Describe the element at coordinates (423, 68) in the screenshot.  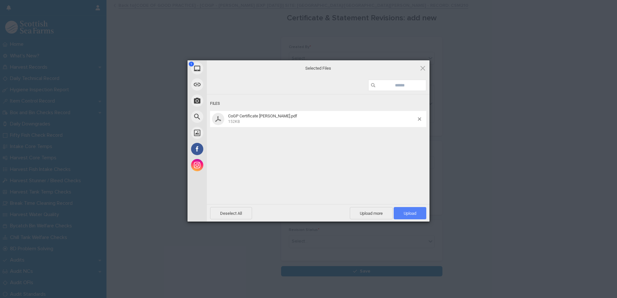
I see `span: Click here or hit ESC to close picker` at that location.